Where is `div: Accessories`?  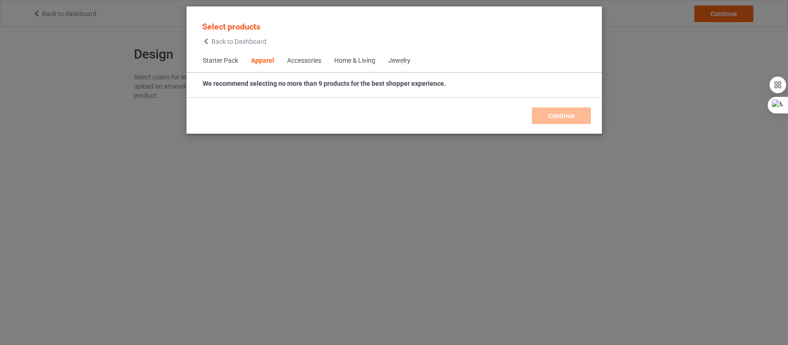 div: Accessories is located at coordinates (304, 61).